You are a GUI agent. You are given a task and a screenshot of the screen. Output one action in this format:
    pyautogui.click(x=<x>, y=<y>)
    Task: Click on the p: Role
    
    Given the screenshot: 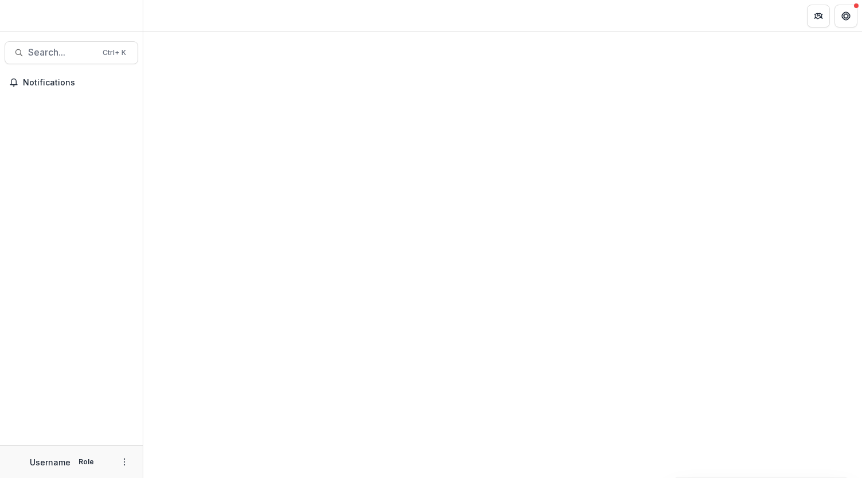 What is the action you would take?
    pyautogui.click(x=86, y=462)
    